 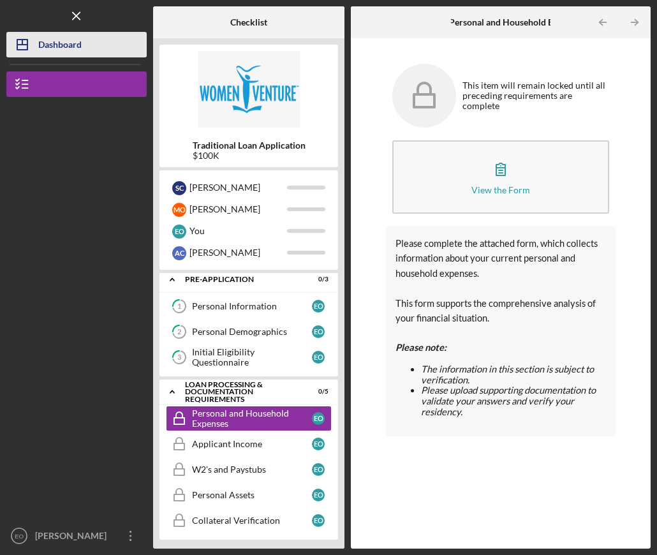 I want to click on button: Dashboard, so click(x=77, y=45).